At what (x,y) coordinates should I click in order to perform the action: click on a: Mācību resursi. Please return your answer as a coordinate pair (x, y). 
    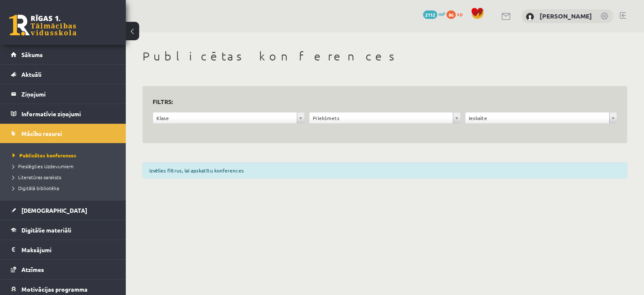
    Looking at the image, I should click on (63, 134).